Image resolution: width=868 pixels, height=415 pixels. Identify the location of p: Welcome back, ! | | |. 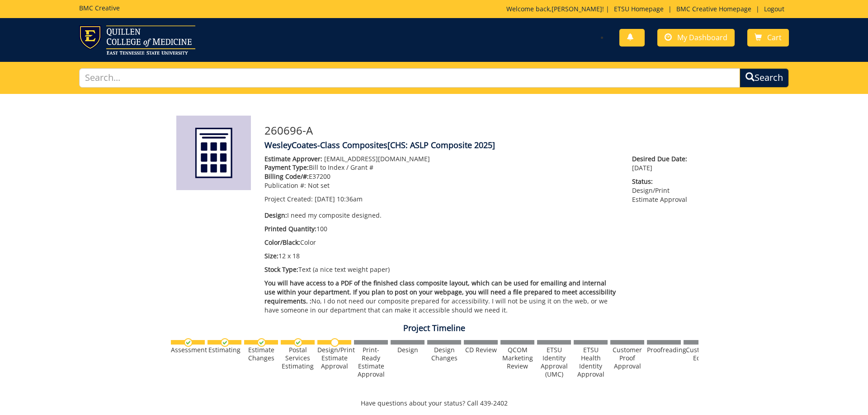
(647, 9).